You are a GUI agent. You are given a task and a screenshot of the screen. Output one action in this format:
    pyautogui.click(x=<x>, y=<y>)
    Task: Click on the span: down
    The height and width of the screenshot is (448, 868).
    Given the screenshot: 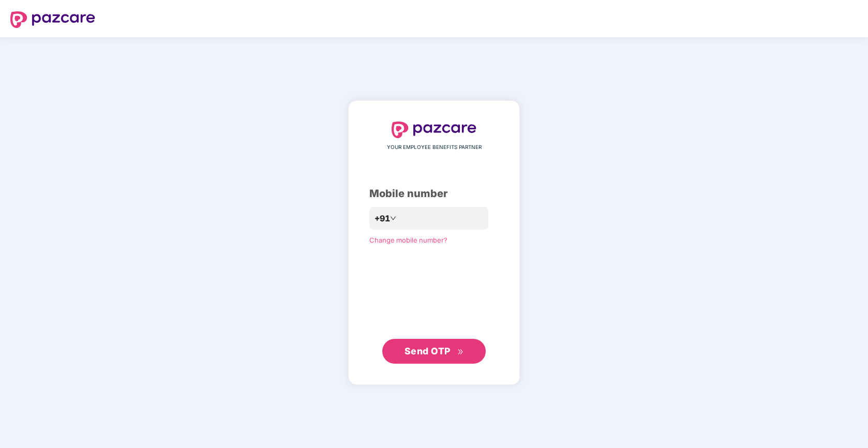 What is the action you would take?
    pyautogui.click(x=393, y=218)
    